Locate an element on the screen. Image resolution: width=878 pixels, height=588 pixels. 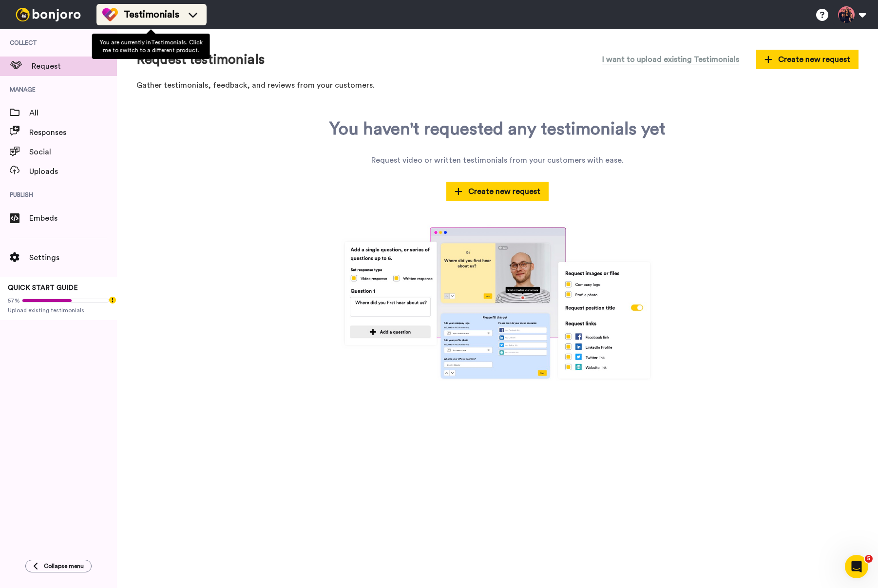
h1: Request testimonials is located at coordinates (200, 59).